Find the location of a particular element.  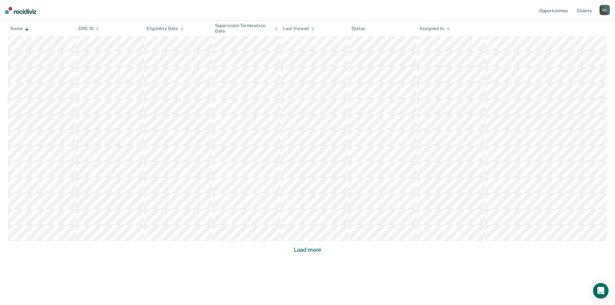

div: Supervision Termination Date is located at coordinates (246, 28).